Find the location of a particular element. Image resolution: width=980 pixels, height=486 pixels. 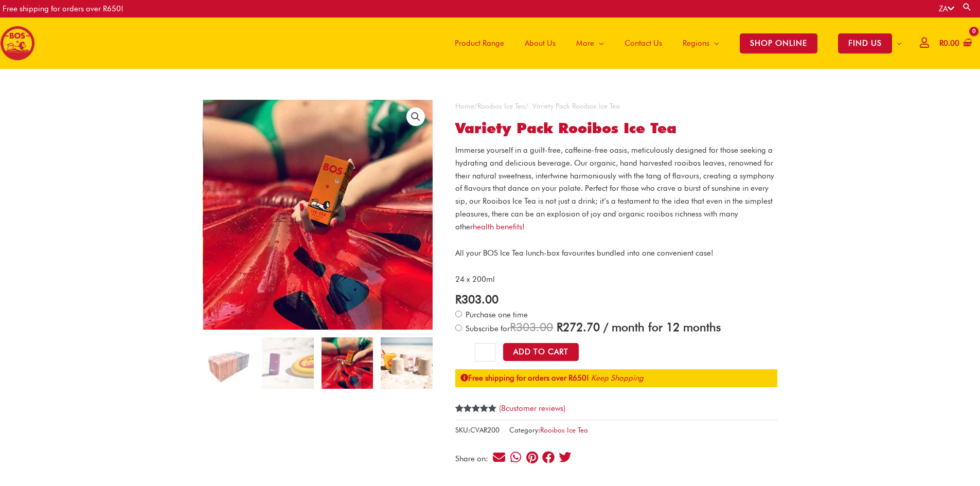

span: SHOP ONLINE is located at coordinates (778, 43).